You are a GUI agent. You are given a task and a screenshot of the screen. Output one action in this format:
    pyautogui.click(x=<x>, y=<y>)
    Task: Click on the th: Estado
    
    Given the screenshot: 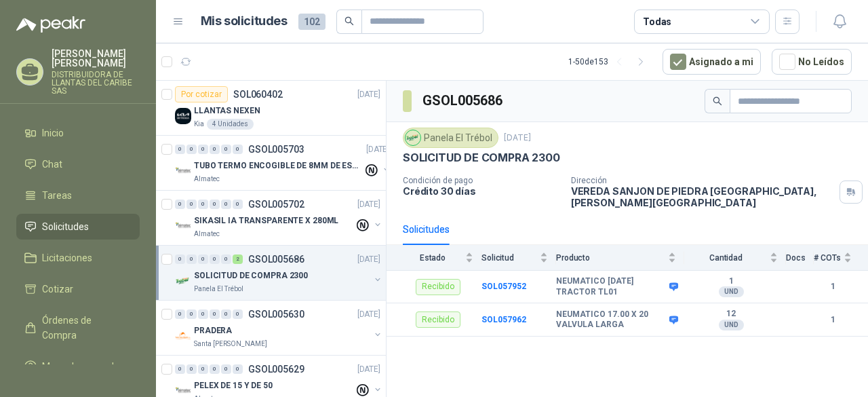 What is the action you would take?
    pyautogui.click(x=434, y=257)
    